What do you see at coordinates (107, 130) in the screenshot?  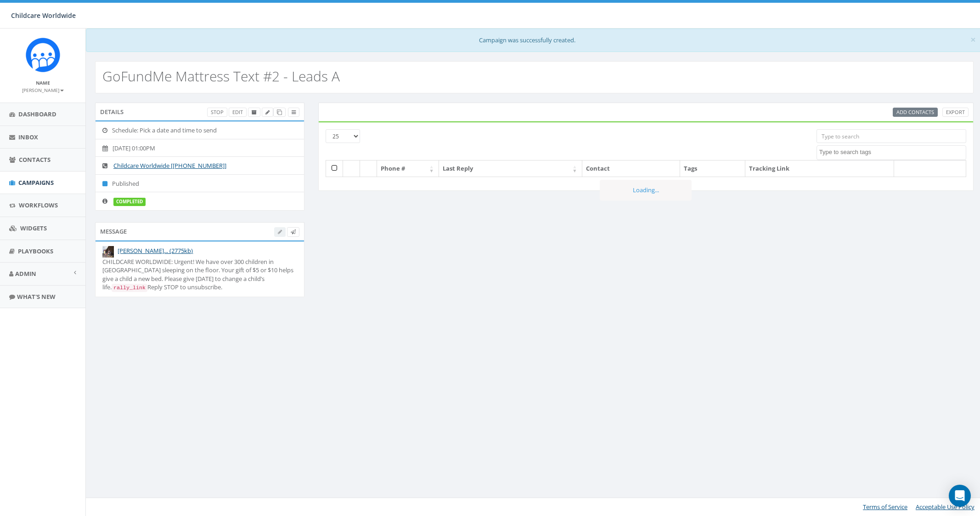 I see `i: Schedule: Pick a date and time to send` at bounding box center [107, 130].